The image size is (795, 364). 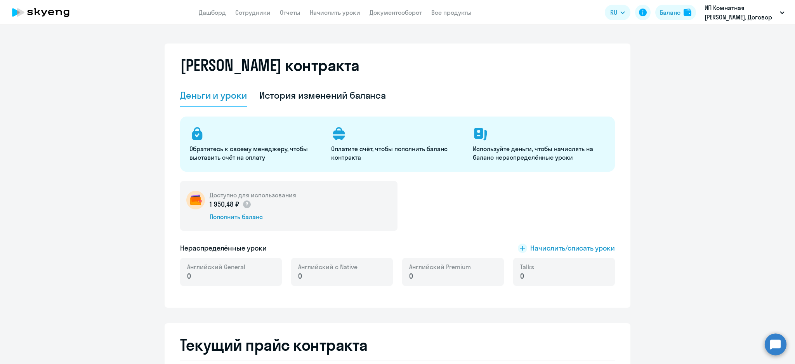 What do you see at coordinates (451, 12) in the screenshot?
I see `a: Все продукты` at bounding box center [451, 12].